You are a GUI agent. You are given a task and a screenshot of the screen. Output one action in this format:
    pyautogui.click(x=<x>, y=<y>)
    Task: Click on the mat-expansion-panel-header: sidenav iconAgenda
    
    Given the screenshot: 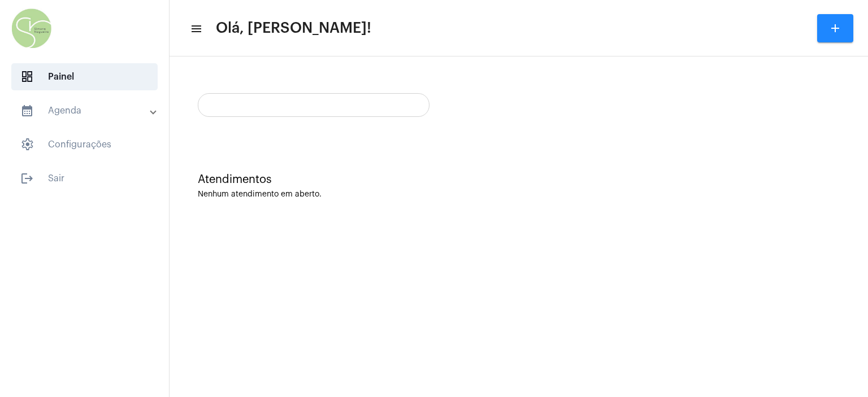 What is the action you would take?
    pyautogui.click(x=87, y=111)
    